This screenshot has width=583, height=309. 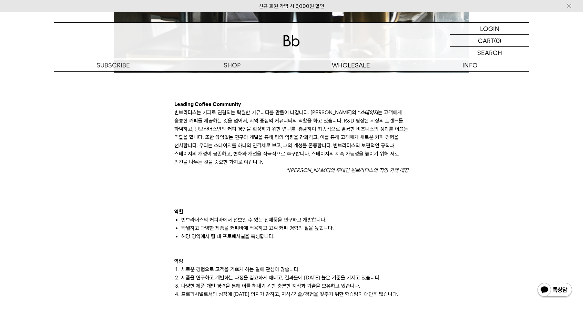 What do you see at coordinates (207, 104) in the screenshot?
I see `b: Leading Coffee Community` at bounding box center [207, 104].